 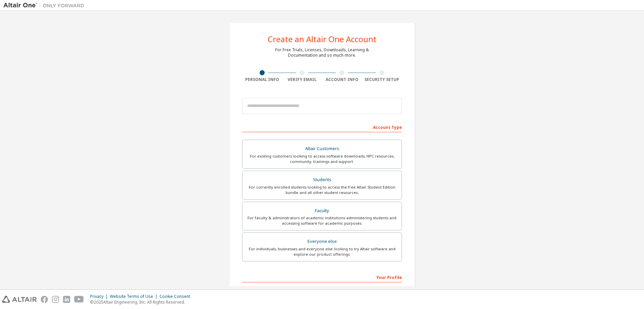 What do you see at coordinates (134, 297) in the screenshot?
I see `div: Website Terms of Use` at bounding box center [134, 297].